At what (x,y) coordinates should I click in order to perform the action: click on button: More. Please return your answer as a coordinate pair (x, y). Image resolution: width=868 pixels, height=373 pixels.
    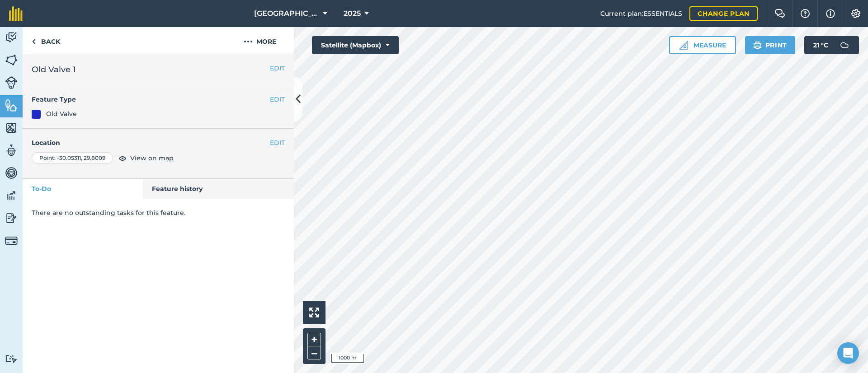
    Looking at the image, I should click on (260, 40).